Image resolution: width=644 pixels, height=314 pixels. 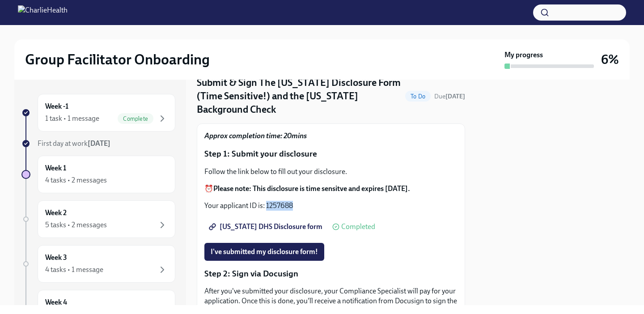 I want to click on h6: Week -1, so click(x=57, y=106).